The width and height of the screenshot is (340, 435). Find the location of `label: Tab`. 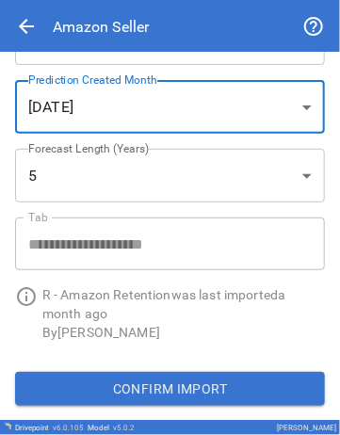

label: Tab is located at coordinates (38, 217).